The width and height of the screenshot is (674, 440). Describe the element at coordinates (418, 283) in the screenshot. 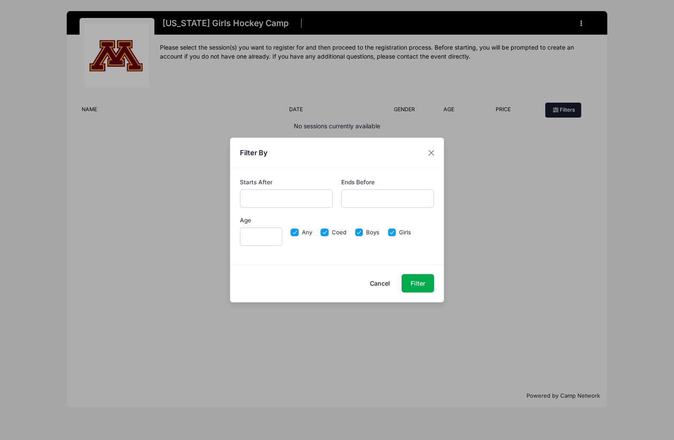

I see `button: Filter` at that location.